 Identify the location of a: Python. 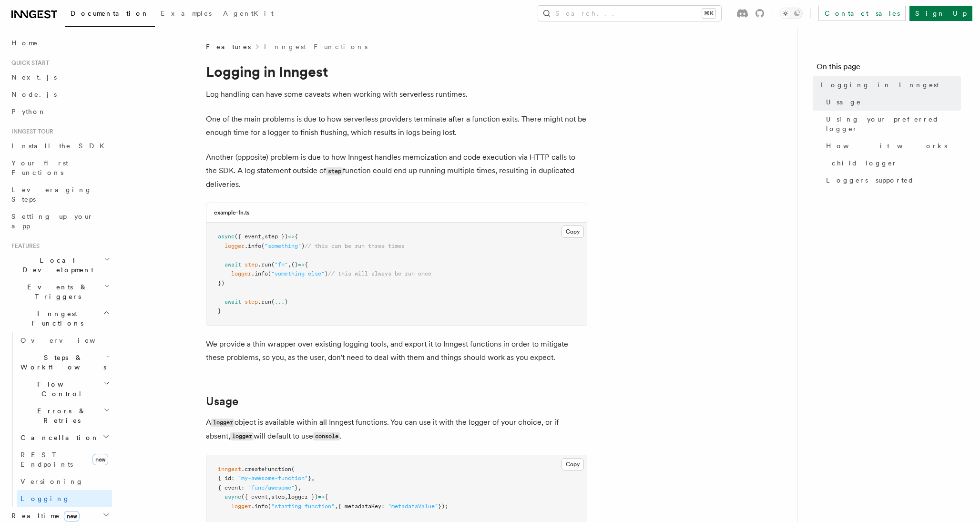
(59, 112).